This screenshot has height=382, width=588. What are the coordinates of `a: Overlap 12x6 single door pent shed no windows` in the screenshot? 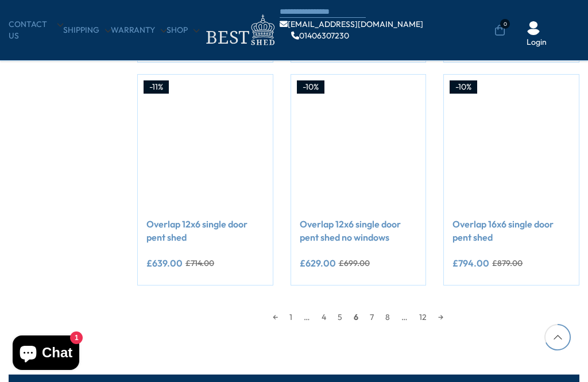 It's located at (358, 230).